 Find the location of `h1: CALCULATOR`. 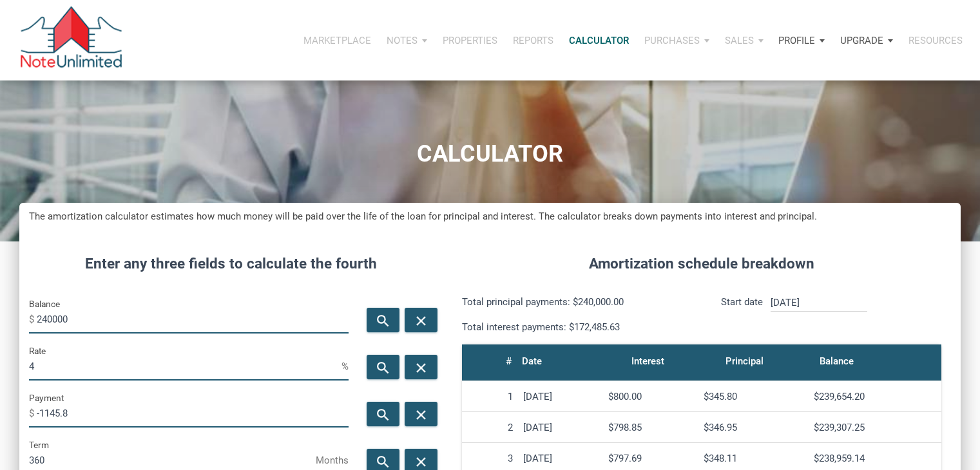

h1: CALCULATOR is located at coordinates (490, 154).